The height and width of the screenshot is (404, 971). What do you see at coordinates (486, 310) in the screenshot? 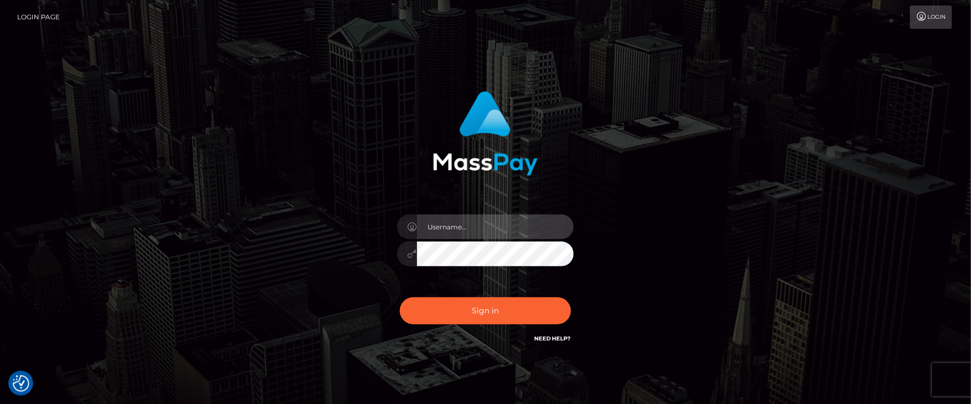
I see `button: Sign in` at bounding box center [486, 310].